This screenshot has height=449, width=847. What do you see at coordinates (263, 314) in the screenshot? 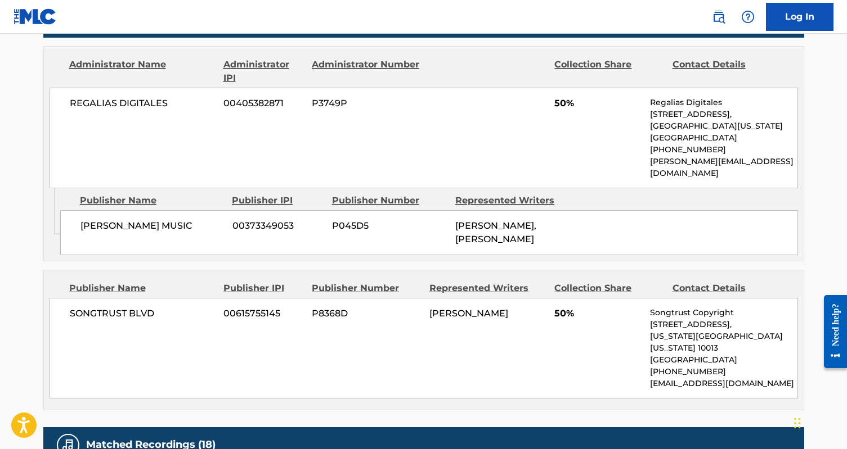
I see `span: 00615755145` at bounding box center [263, 314].